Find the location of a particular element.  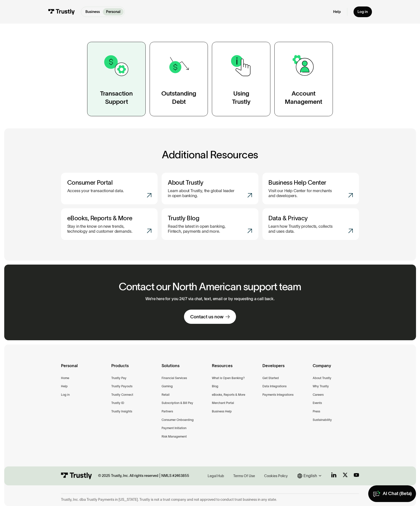

a: UsingTrustly is located at coordinates (241, 79).